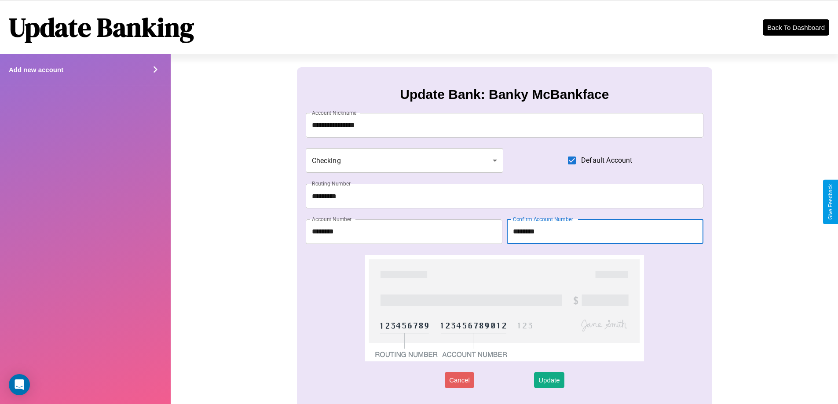 Image resolution: width=838 pixels, height=404 pixels. I want to click on label: Account Nickname, so click(334, 113).